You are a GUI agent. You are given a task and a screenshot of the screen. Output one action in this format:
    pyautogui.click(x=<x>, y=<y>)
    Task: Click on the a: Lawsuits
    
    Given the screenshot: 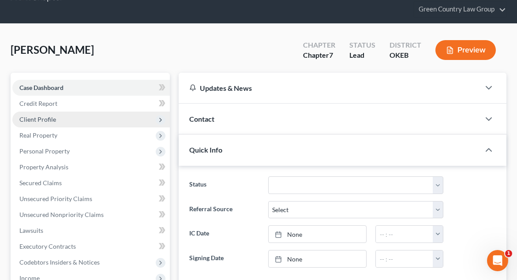 What is the action you would take?
    pyautogui.click(x=91, y=231)
    